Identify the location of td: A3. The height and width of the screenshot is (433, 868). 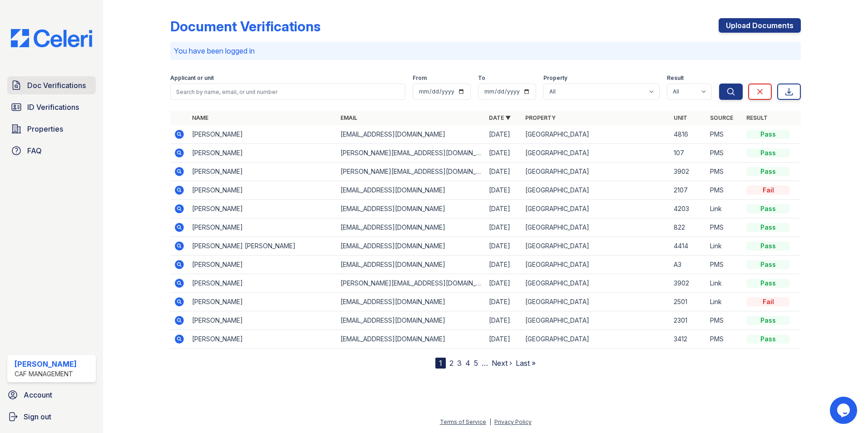
(688, 265).